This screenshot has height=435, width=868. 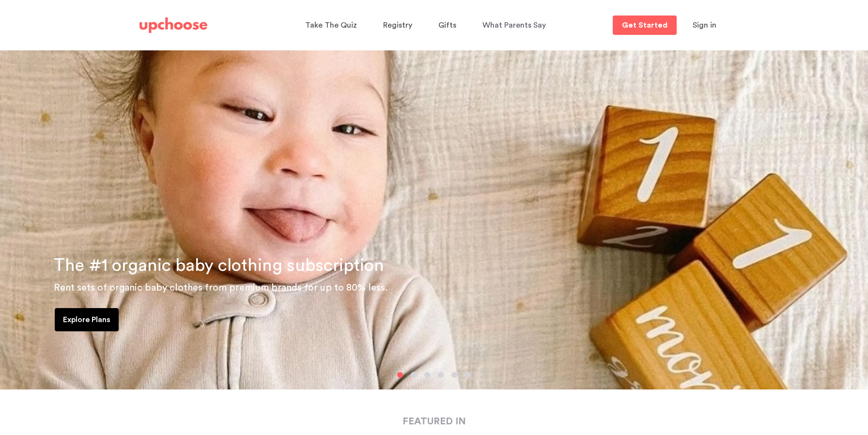 What do you see at coordinates (398, 26) in the screenshot?
I see `span: Registry` at bounding box center [398, 26].